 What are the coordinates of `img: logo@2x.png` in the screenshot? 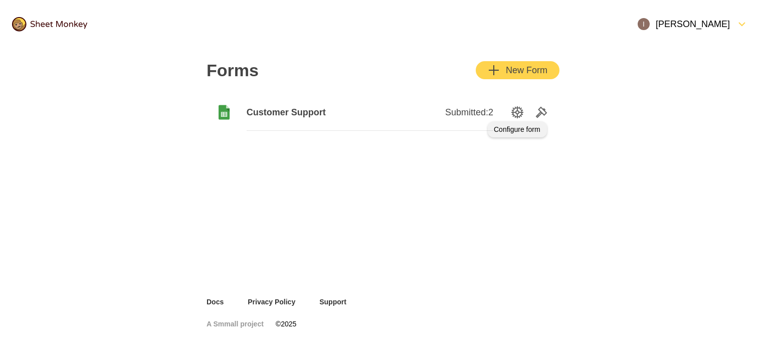 It's located at (50, 24).